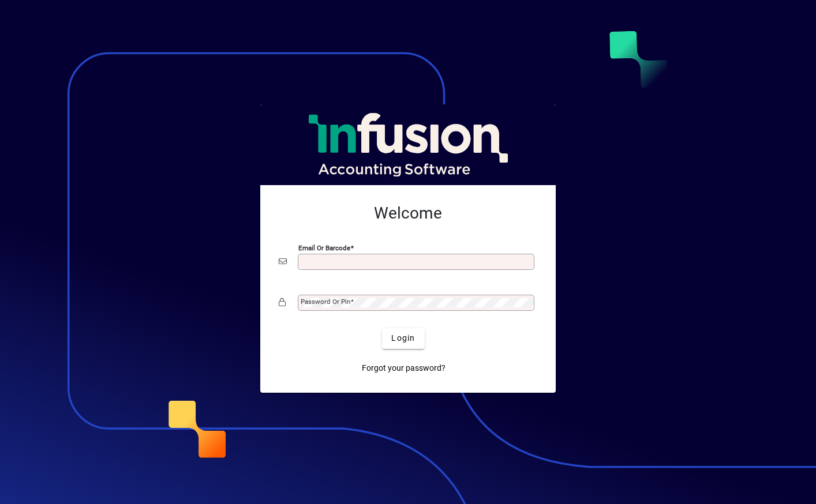 The height and width of the screenshot is (504, 816). Describe the element at coordinates (325, 302) in the screenshot. I see `mat-label: Password or Pin` at that location.